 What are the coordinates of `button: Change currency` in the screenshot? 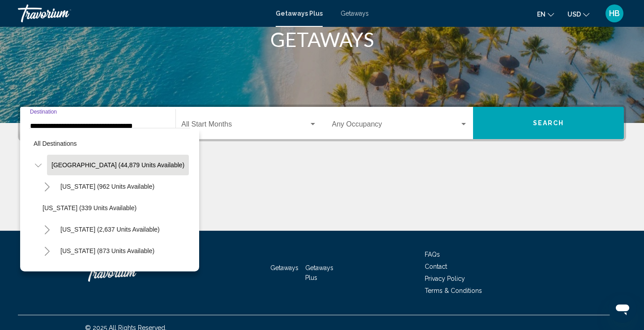 It's located at (578, 14).